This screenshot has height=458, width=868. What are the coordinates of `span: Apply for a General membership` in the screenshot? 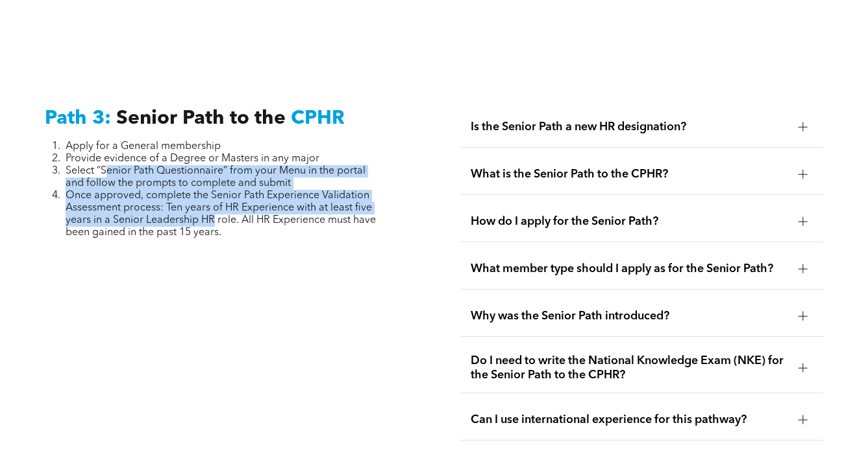 It's located at (143, 146).